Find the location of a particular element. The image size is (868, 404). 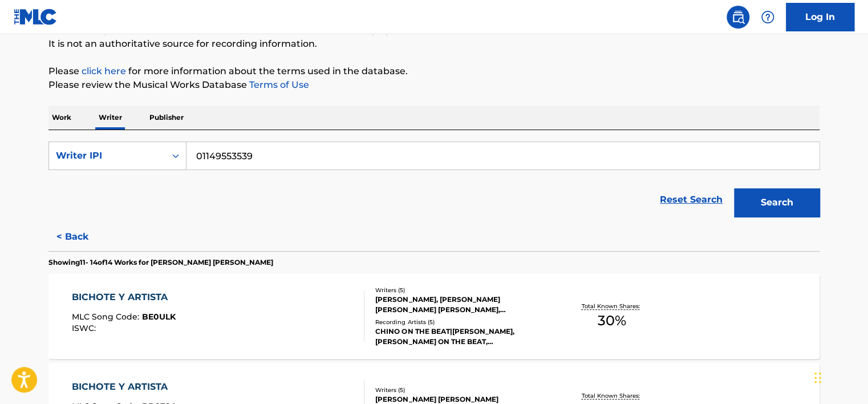

span: 30 % is located at coordinates (612, 321).